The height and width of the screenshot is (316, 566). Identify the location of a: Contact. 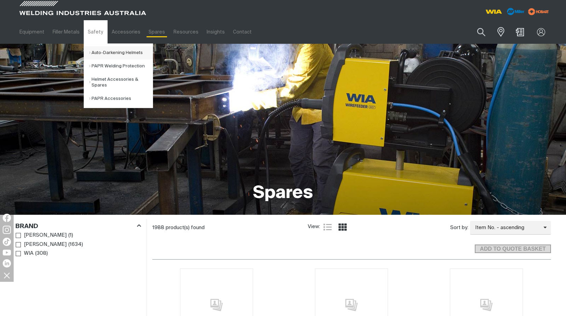
(242, 32).